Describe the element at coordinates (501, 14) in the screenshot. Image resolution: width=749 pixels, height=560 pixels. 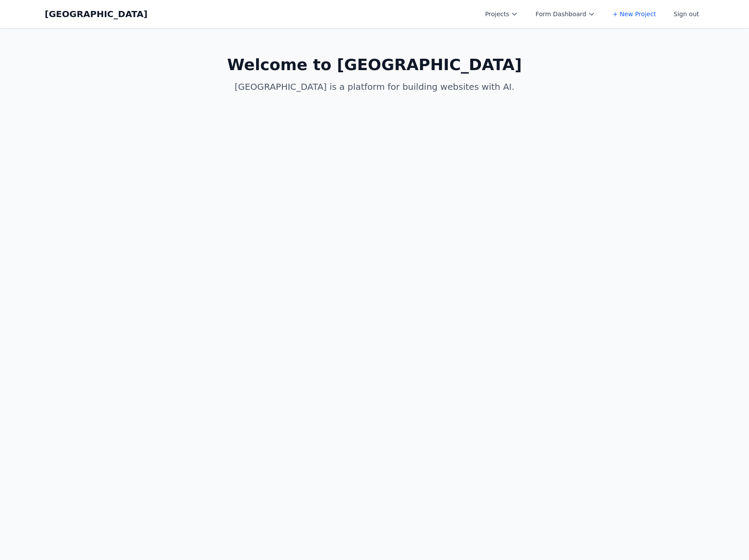
I see `button: Projects` at that location.